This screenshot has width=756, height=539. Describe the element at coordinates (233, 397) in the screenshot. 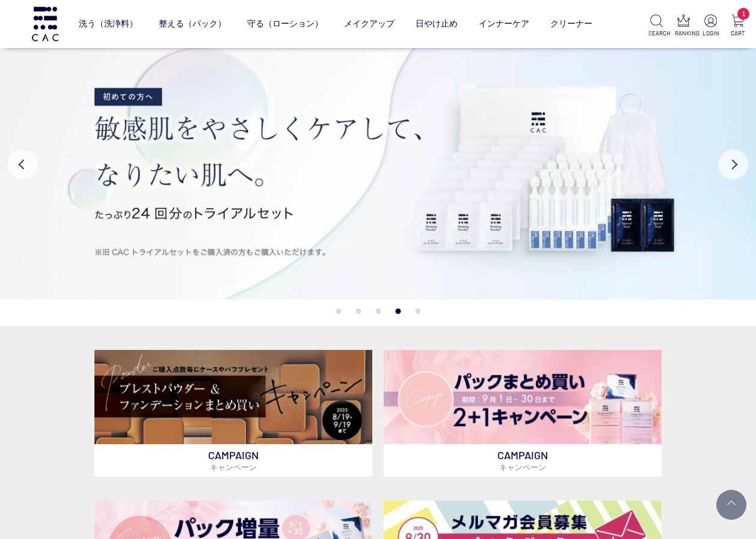

I see `img: ベースメイクキャンペーン` at that location.